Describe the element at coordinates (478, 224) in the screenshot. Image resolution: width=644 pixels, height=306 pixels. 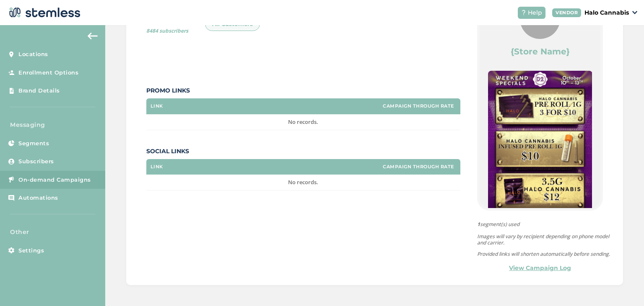
I see `strong: 1` at that location.